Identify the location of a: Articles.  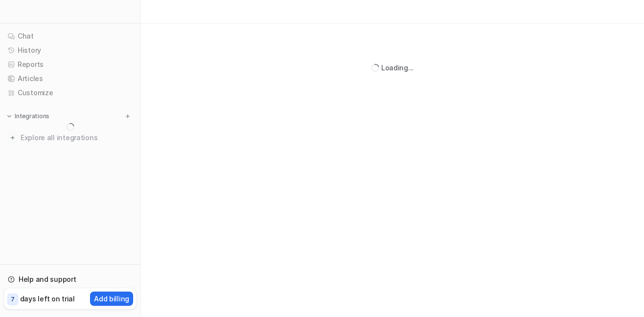
(70, 79).